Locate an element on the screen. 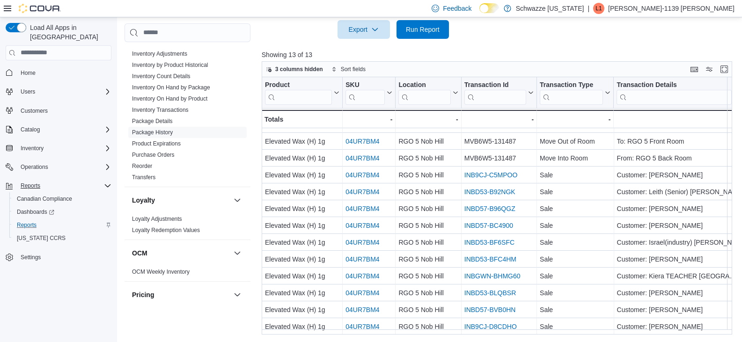  button: Location is located at coordinates (428, 92).